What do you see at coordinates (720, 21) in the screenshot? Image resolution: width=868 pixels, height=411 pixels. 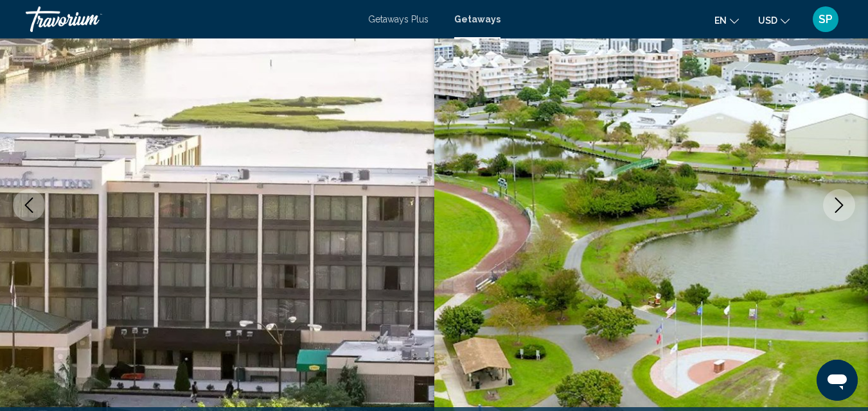 I see `span: en` at bounding box center [720, 21].